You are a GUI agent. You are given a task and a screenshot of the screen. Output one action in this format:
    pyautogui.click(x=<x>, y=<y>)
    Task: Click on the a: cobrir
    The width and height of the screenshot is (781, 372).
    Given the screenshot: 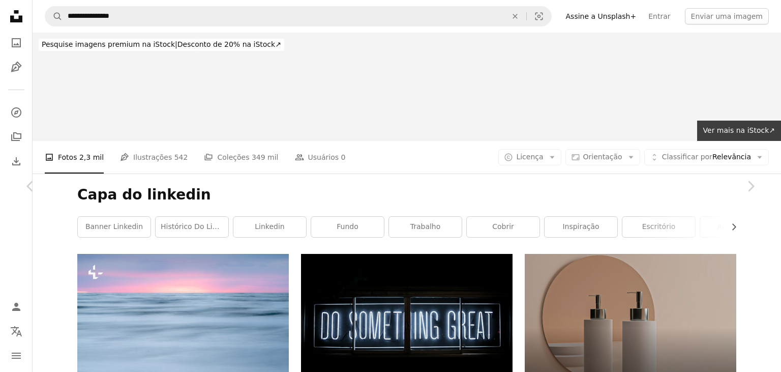 What is the action you would take?
    pyautogui.click(x=503, y=227)
    